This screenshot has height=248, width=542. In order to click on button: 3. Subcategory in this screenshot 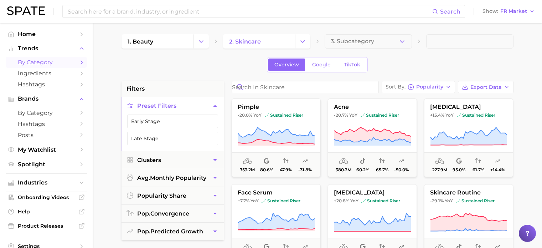, I will do `click(368, 41)`.